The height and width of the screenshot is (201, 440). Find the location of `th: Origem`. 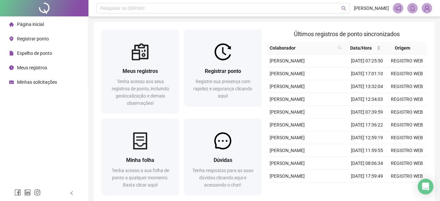

th: Origem is located at coordinates (403, 48).